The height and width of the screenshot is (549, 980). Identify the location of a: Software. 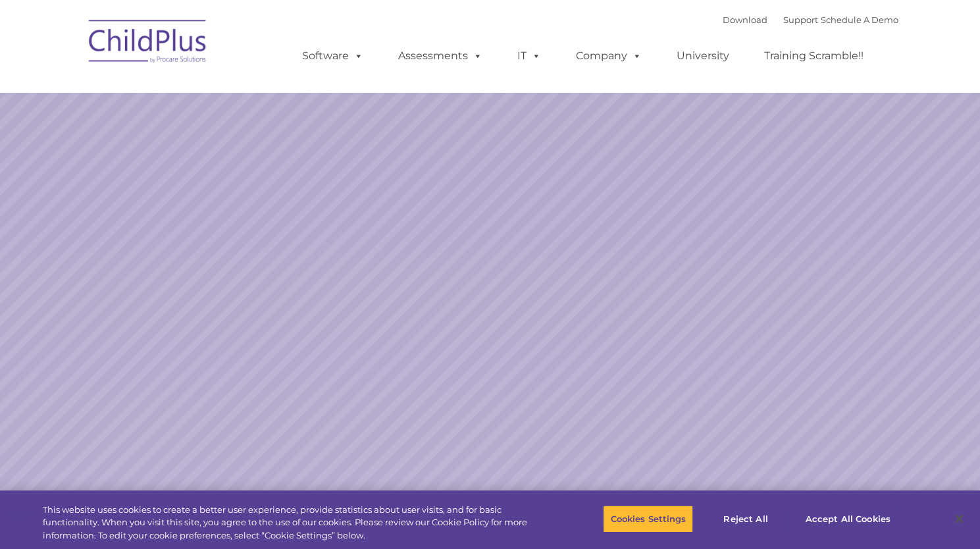
(333, 56).